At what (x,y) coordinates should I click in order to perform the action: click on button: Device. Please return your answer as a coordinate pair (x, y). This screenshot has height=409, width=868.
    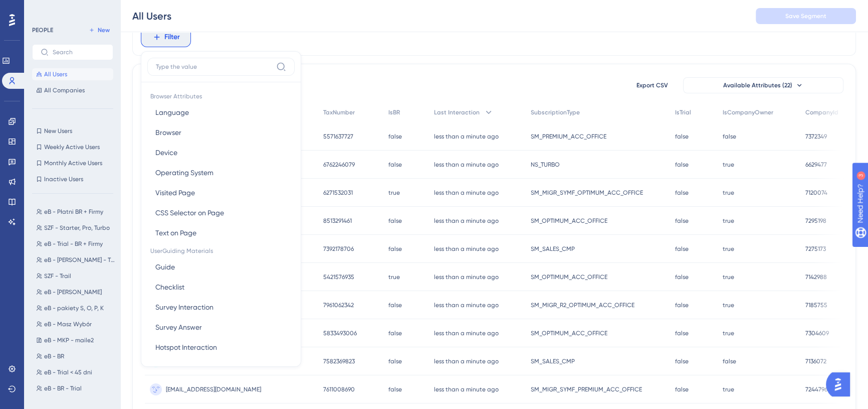
    Looking at the image, I should click on (221, 152).